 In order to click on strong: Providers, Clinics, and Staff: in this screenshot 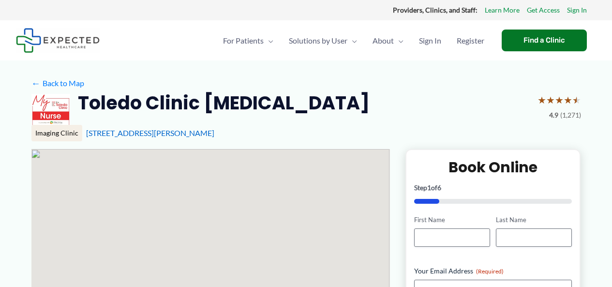, I will do `click(435, 10)`.